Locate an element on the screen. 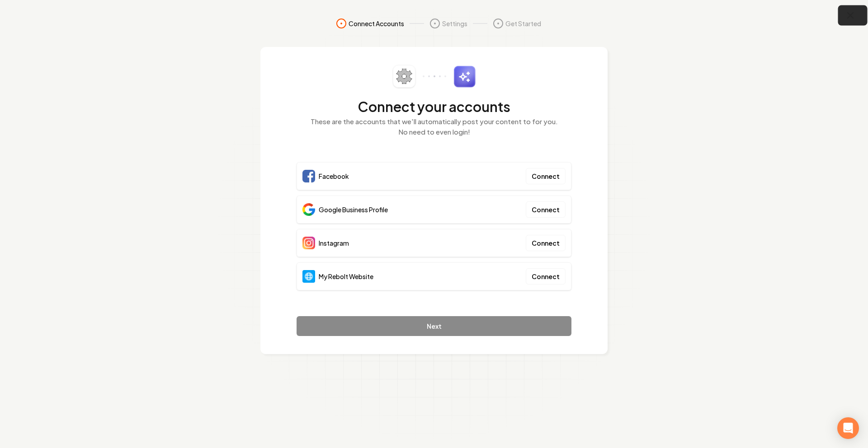 The image size is (868, 448). img: Instagram is located at coordinates (309, 243).